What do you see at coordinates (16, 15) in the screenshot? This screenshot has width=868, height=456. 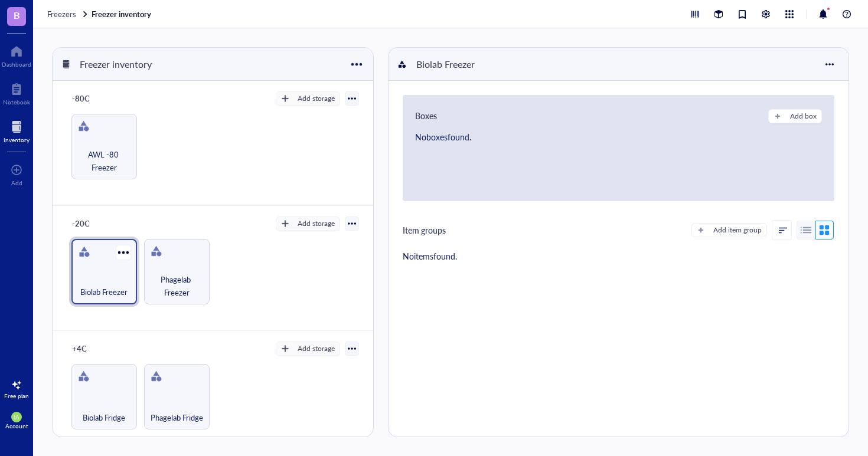 I see `span: B` at bounding box center [16, 15].